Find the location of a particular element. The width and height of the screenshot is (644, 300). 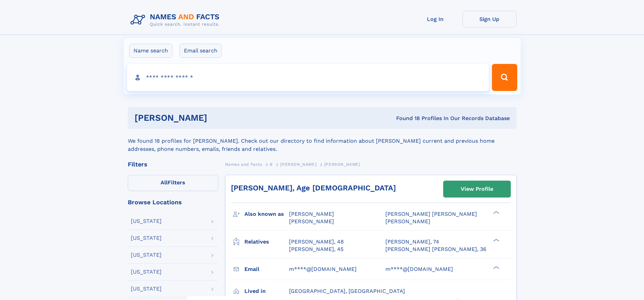

img: Logo Names and Facts is located at coordinates (177, 20).